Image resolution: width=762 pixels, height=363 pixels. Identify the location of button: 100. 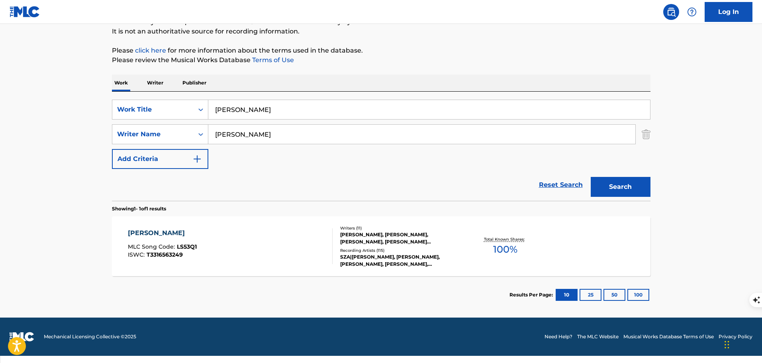
(638, 295).